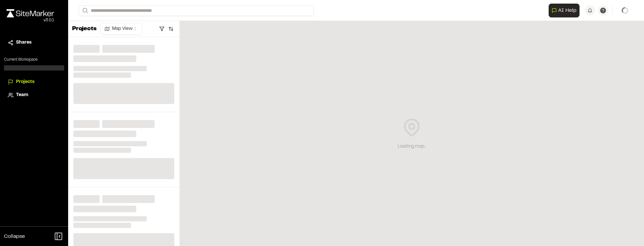  What do you see at coordinates (565, 10) in the screenshot?
I see `div: Open AI Assistant` at bounding box center [565, 10].